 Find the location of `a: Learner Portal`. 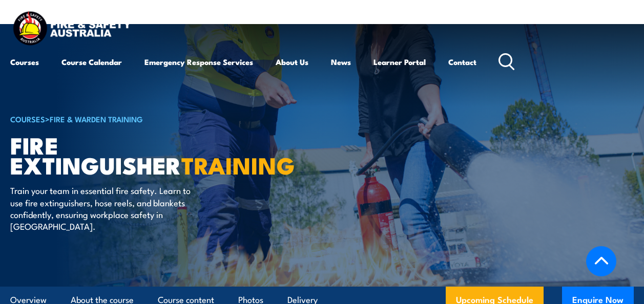

a: Learner Portal is located at coordinates (399, 62).